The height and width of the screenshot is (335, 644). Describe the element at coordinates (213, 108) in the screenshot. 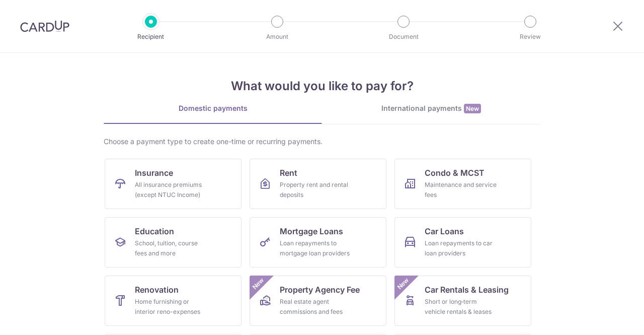

I see `div: Domestic payments` at that location.